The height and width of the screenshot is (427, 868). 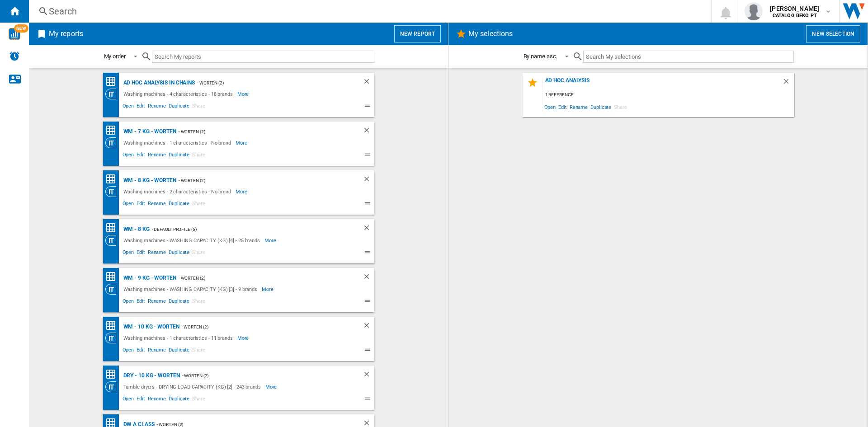 I want to click on div: WM - 7 Kg - WORTEN, so click(x=149, y=132).